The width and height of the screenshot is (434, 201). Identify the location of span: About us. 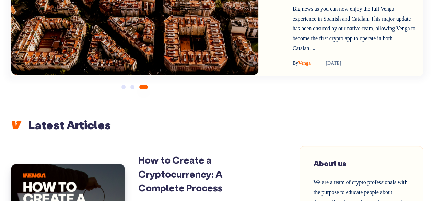
(330, 163).